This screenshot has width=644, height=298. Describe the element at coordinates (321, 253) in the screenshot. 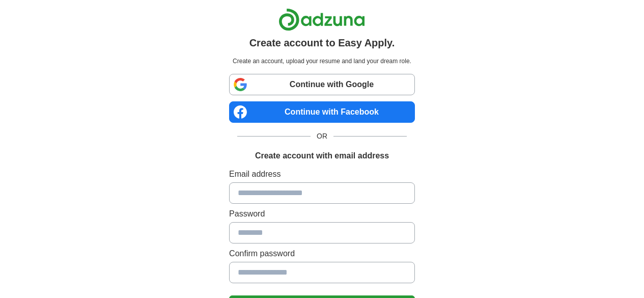

I see `label: Confirm password` at that location.